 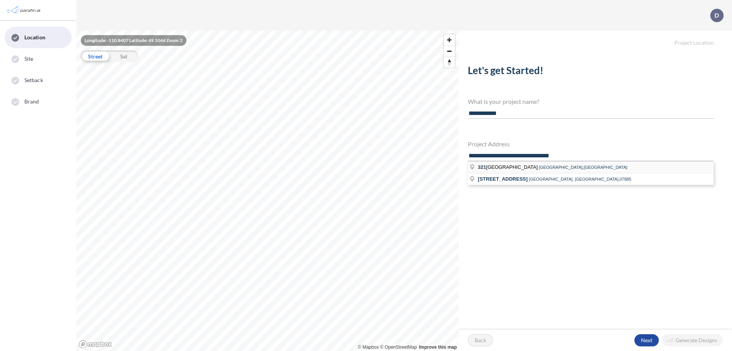 What do you see at coordinates (124, 56) in the screenshot?
I see `div: Sat` at bounding box center [124, 56].